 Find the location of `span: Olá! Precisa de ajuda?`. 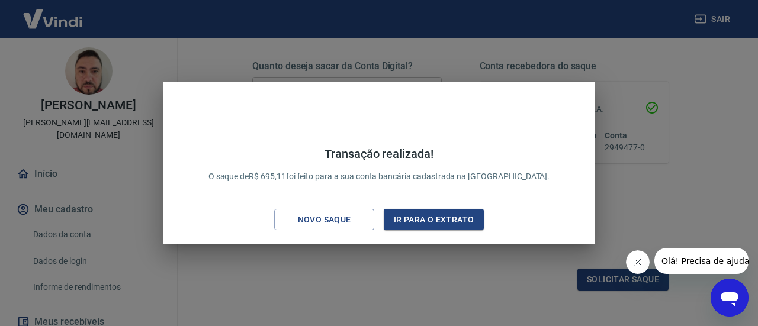

span: Olá! Precisa de ajuda? is located at coordinates (53, 13).